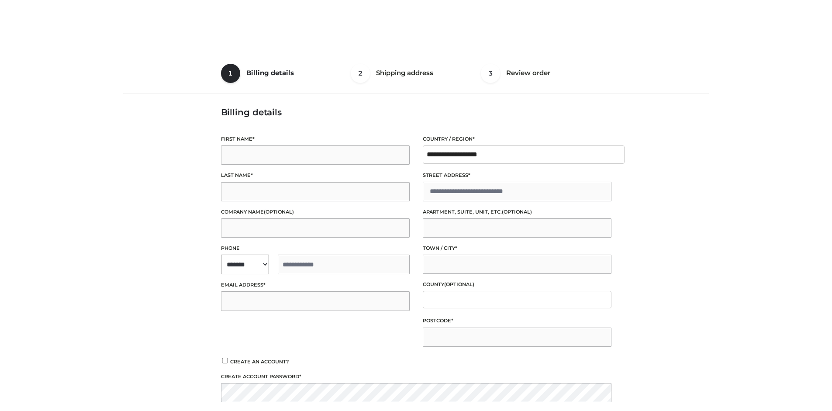 The width and height of the screenshot is (832, 411). I want to click on span: 2, so click(360, 73).